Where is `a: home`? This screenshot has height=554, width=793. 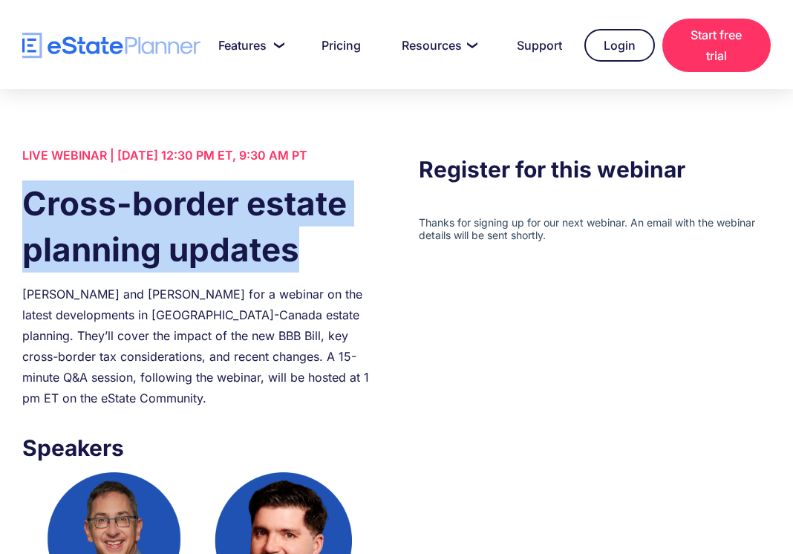
a: home is located at coordinates (111, 45).